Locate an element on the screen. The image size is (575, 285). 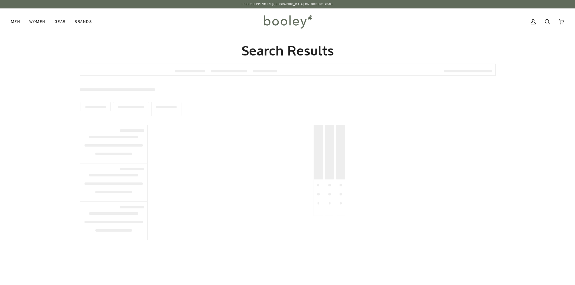
a: Brands is located at coordinates (83, 22).